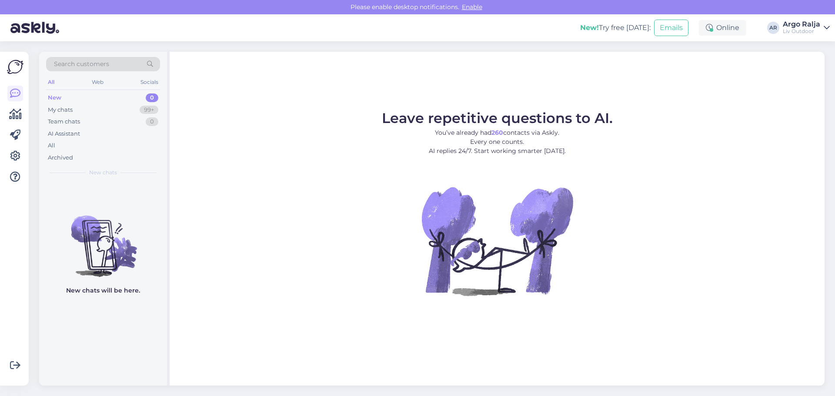 This screenshot has height=396, width=835. Describe the element at coordinates (723, 28) in the screenshot. I see `div: Online` at that location.